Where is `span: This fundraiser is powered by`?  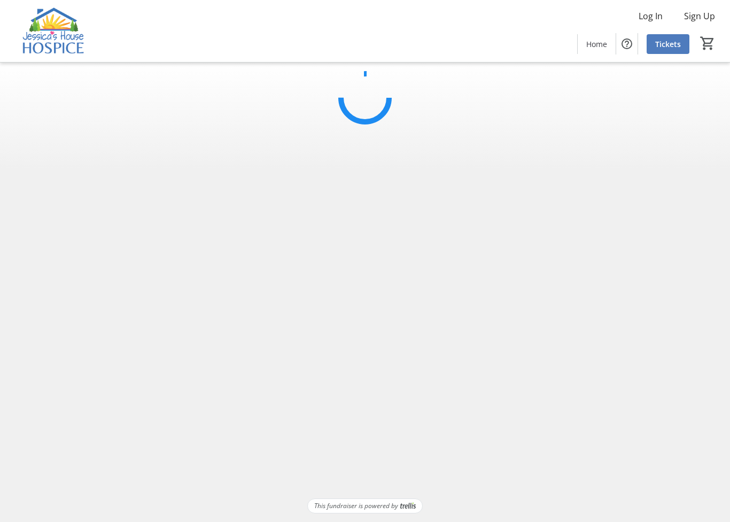 span: This fundraiser is powered by is located at coordinates (356, 506).